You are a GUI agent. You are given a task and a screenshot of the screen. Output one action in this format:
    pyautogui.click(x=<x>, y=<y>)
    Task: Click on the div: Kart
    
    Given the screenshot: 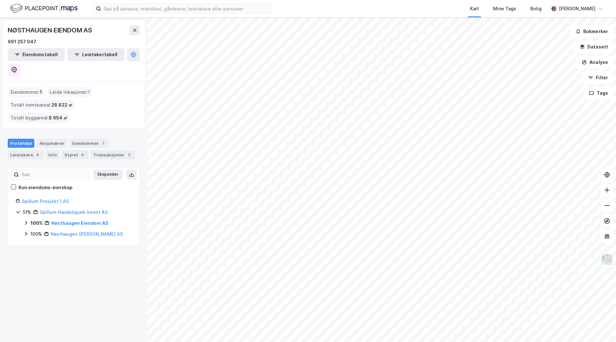 What is the action you would take?
    pyautogui.click(x=475, y=9)
    